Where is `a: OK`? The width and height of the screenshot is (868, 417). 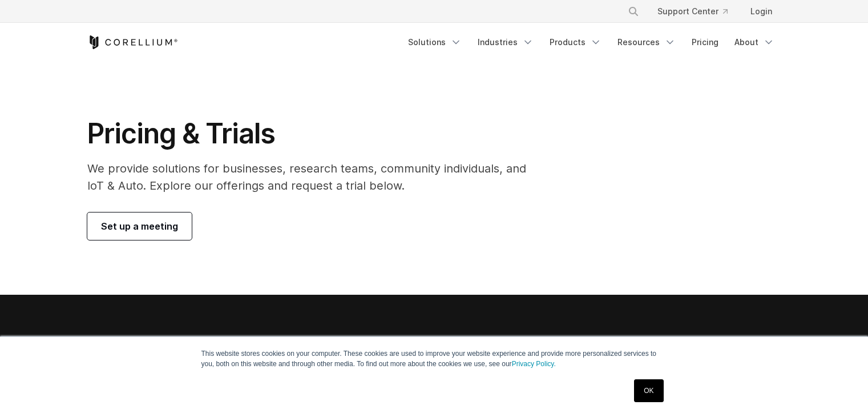
a: OK is located at coordinates (648, 391).